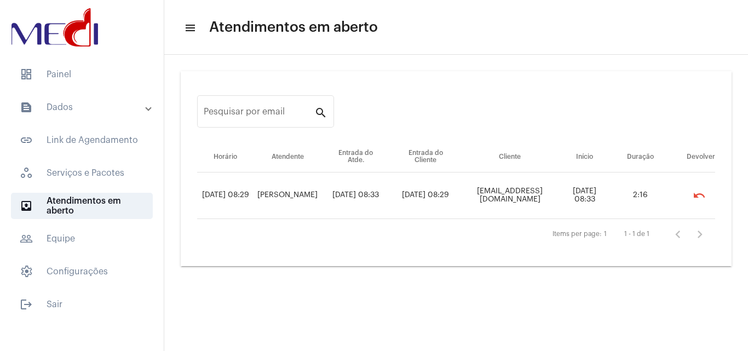 Image resolution: width=748 pixels, height=351 pixels. Describe the element at coordinates (82, 239) in the screenshot. I see `span: Equipe` at that location.